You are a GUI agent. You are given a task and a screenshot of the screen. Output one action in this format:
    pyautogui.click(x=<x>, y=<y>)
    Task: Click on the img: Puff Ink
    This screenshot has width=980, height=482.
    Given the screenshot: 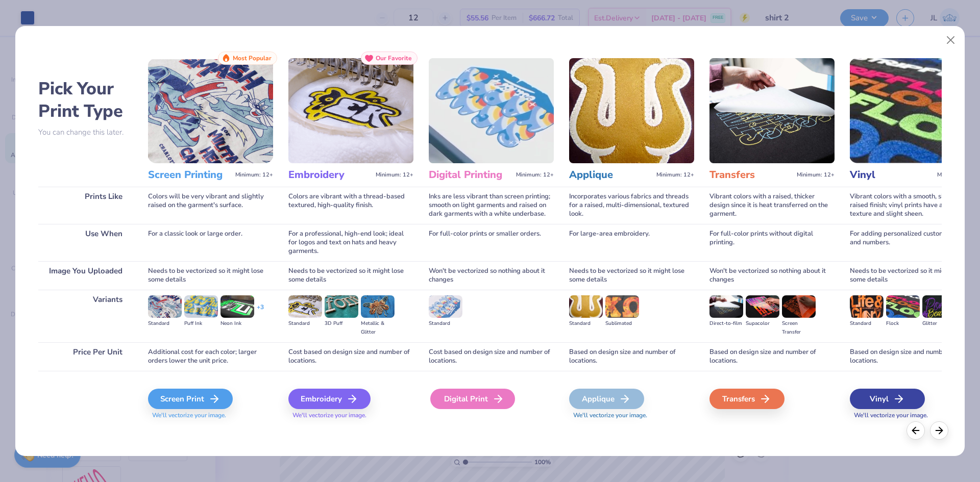 What is the action you would take?
    pyautogui.click(x=201, y=306)
    